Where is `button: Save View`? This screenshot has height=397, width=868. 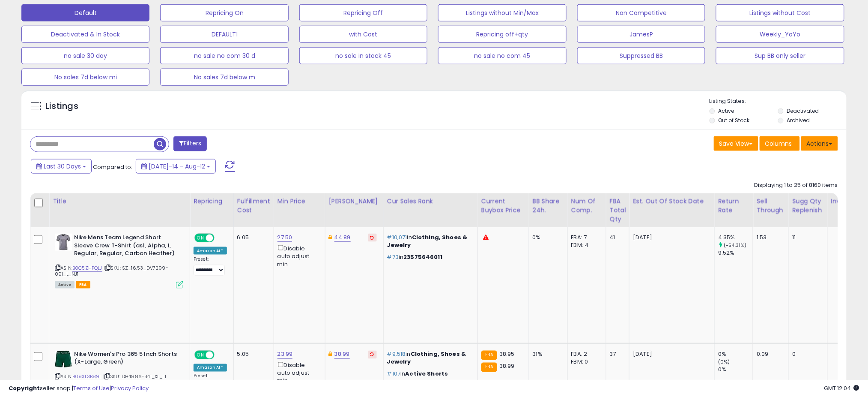
button: Save View is located at coordinates (736, 144).